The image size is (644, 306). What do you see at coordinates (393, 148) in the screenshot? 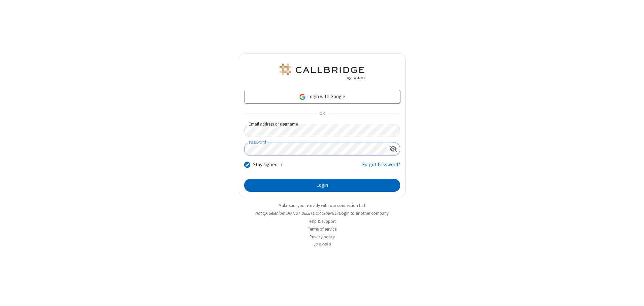
I see `div: Show password` at bounding box center [393, 148].